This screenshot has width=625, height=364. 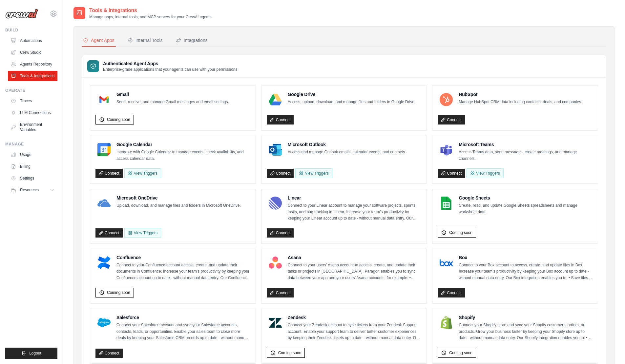 What do you see at coordinates (99, 40) in the screenshot?
I see `div: Agent Apps` at bounding box center [99, 40].